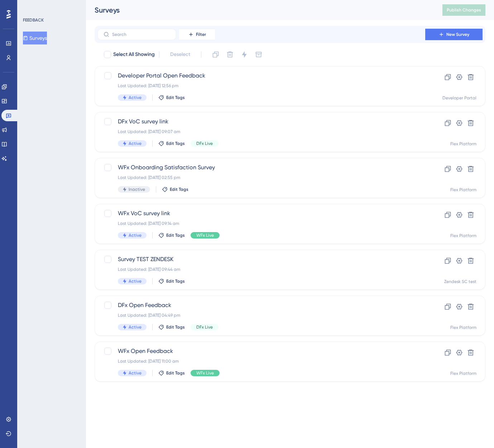  I want to click on span: Survey TEST ZENDESK, so click(261, 259).